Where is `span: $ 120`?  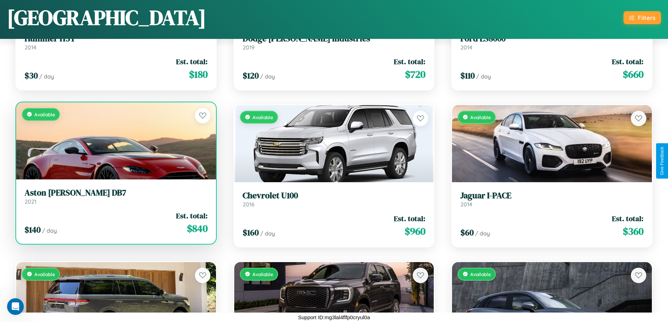
span: $ 120 is located at coordinates (251, 75).